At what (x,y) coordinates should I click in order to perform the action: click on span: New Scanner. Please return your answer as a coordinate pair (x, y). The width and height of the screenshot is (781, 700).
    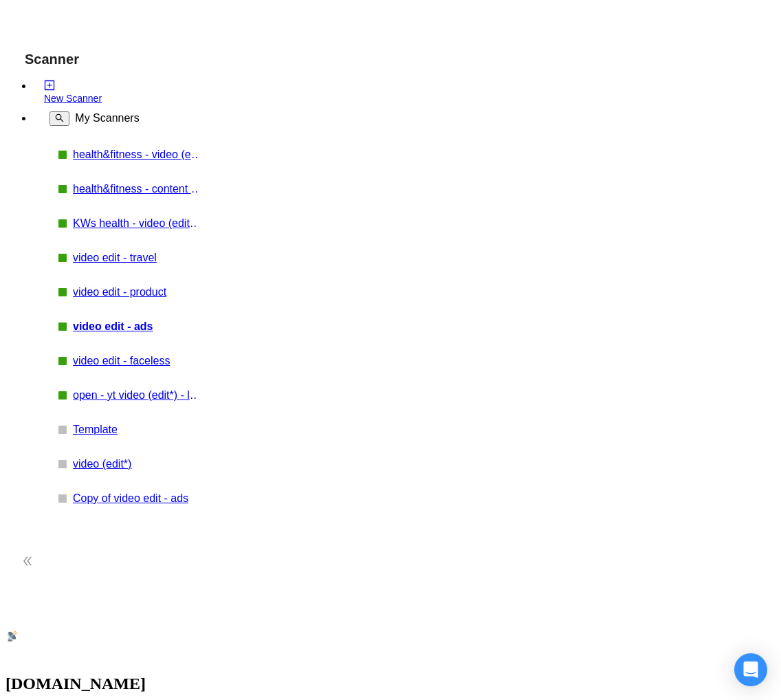
    Looking at the image, I should click on (73, 98).